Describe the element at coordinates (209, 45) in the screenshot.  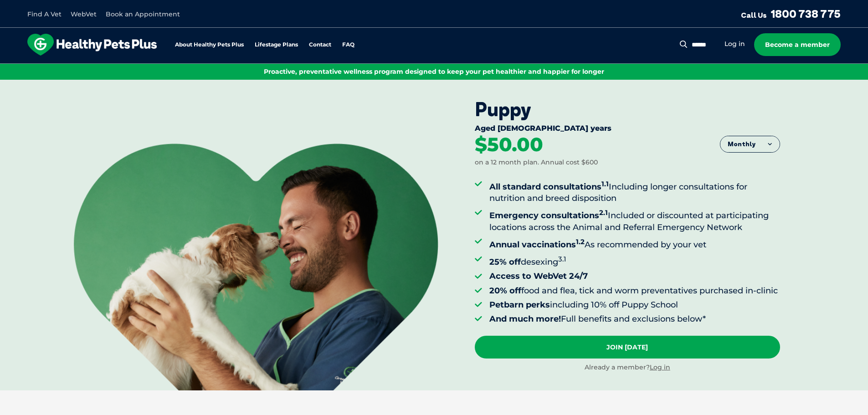
I see `a: About Healthy Pets Plus` at that location.